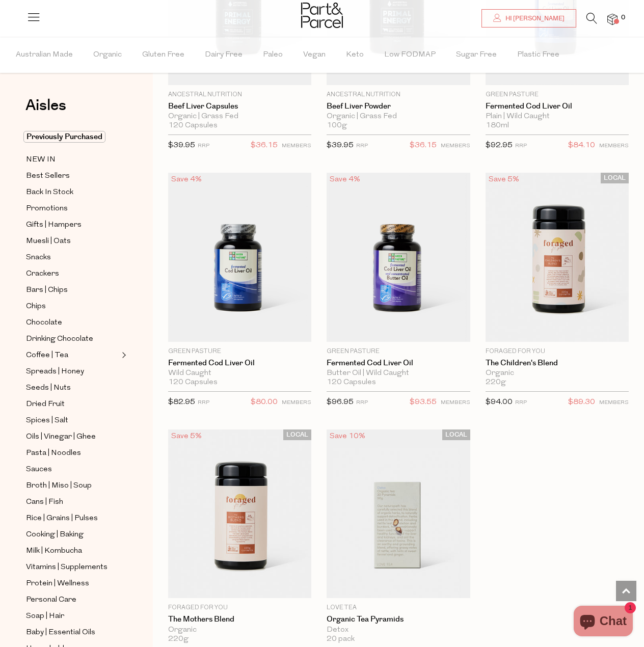 Image resolution: width=644 pixels, height=647 pixels. Describe the element at coordinates (354, 55) in the screenshot. I see `span: Keto` at that location.